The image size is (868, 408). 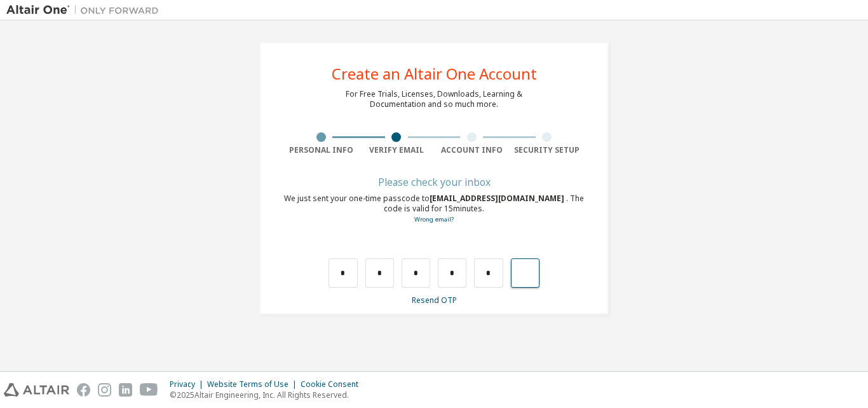 What do you see at coordinates (472, 150) in the screenshot?
I see `div: Account Info` at bounding box center [472, 150].